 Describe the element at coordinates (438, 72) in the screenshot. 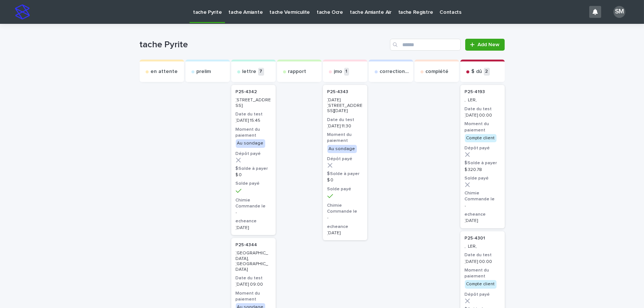

I see `p: complété` at that location.